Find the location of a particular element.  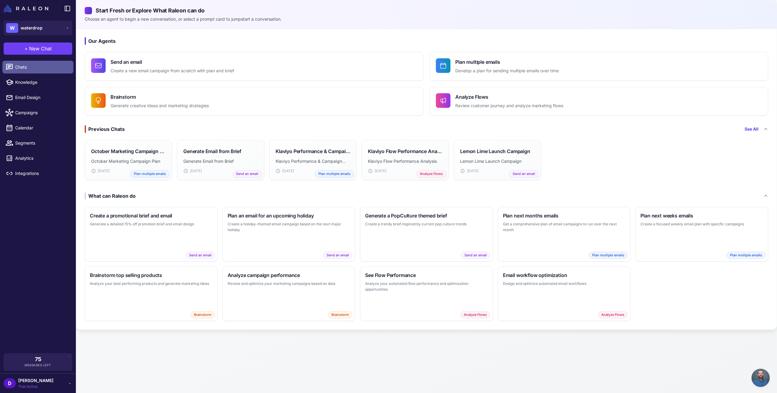

h3: Plan an email for an upcoming holiday is located at coordinates (289, 216).